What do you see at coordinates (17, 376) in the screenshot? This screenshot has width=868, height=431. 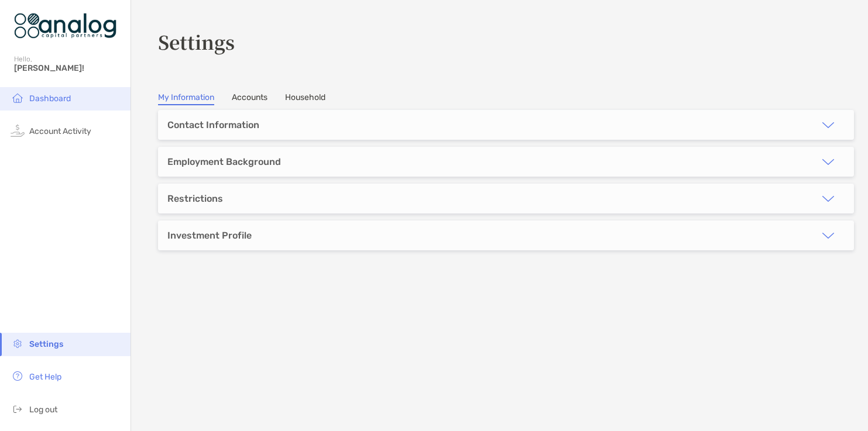 I see `img: get-help icon` at bounding box center [17, 376].